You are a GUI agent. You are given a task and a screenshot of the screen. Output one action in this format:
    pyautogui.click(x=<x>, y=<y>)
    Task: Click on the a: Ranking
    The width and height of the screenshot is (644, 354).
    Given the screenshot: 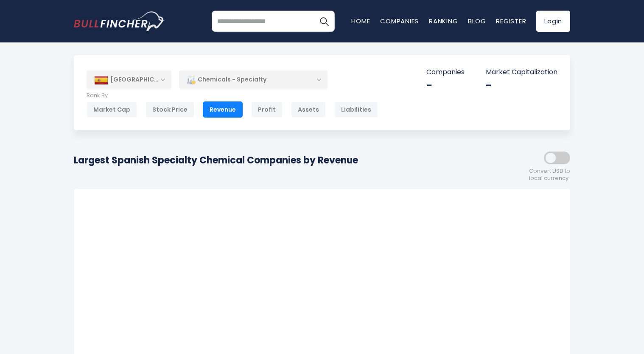 What is the action you would take?
    pyautogui.click(x=443, y=21)
    